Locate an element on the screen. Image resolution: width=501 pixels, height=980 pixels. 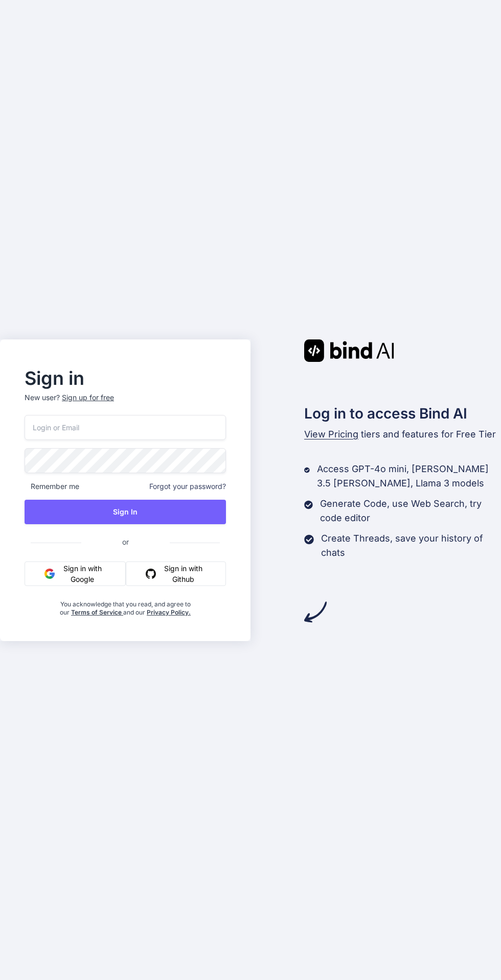
img: arrow is located at coordinates (316, 612).